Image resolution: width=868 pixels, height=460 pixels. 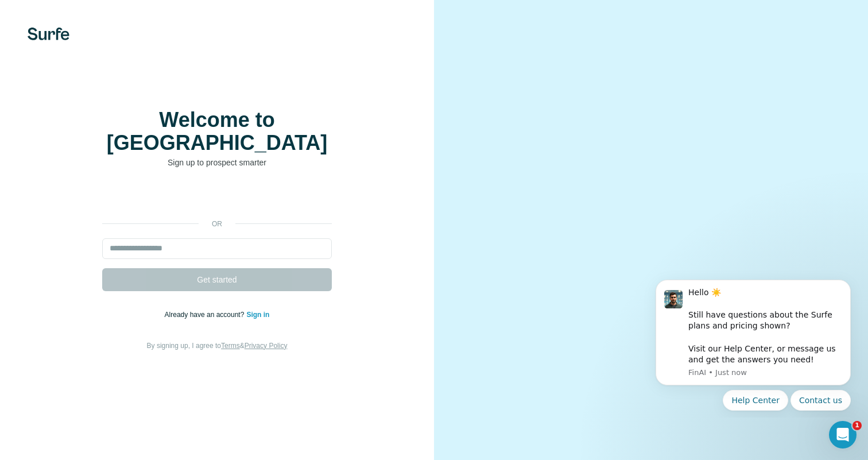 I want to click on div: Hello ☀️ ​ Still have questions about the Surfe plans and pricing shown? ​ Visit our Help Center,..., so click(x=127, y=56).